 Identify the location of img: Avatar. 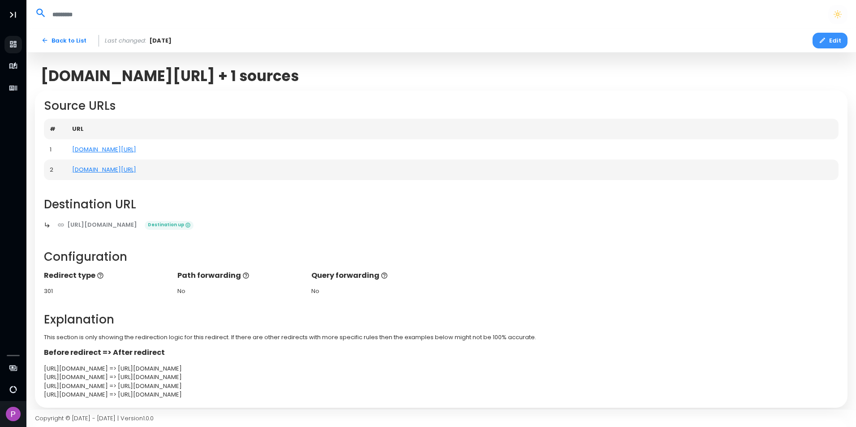
(13, 414).